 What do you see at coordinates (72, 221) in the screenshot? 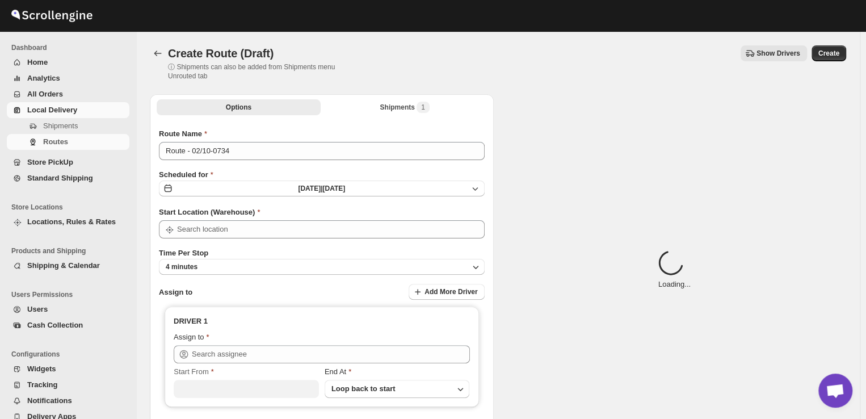
I see `span: Locations, Rules & Rates` at bounding box center [72, 221].